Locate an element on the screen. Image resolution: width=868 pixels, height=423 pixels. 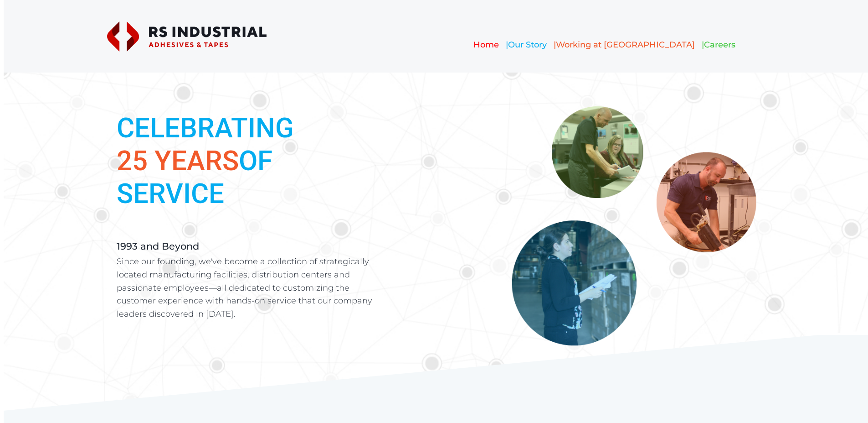
span: Careers is located at coordinates (720, 44).